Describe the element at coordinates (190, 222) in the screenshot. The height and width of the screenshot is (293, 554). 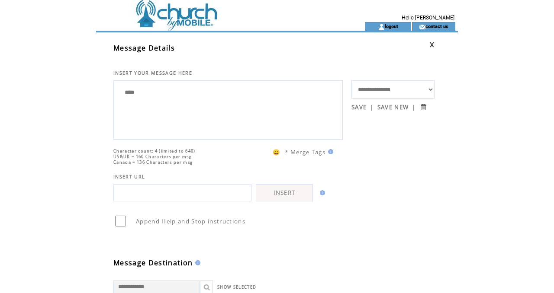
I see `span: Append Help and Stop instructions` at that location.